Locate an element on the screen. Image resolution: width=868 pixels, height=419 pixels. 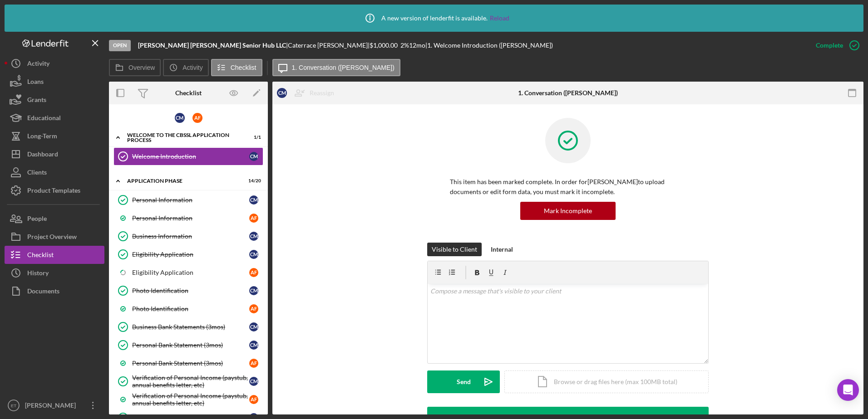
div: Complete is located at coordinates (829, 45).